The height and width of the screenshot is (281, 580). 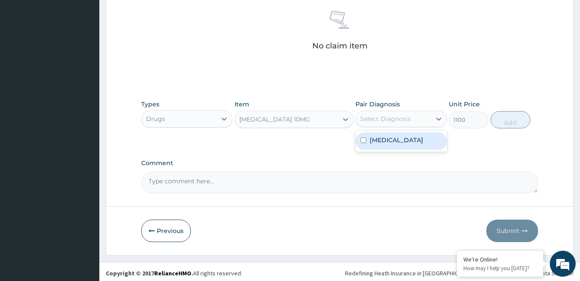 What do you see at coordinates (25, 54) in the screenshot?
I see `img: d_794563401_company_1708531726252_794563401` at bounding box center [25, 54].